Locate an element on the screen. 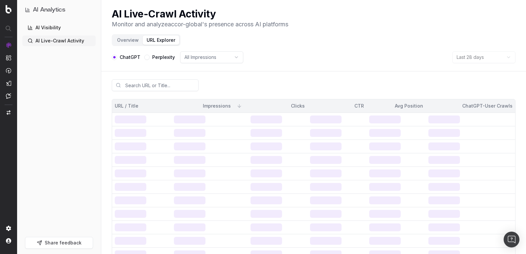 This screenshot has height=254, width=526. button: Overview is located at coordinates (128, 40).